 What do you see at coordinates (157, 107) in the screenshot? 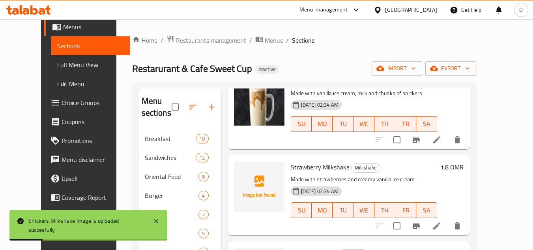
I see `h2: Menu sections` at bounding box center [157, 107].